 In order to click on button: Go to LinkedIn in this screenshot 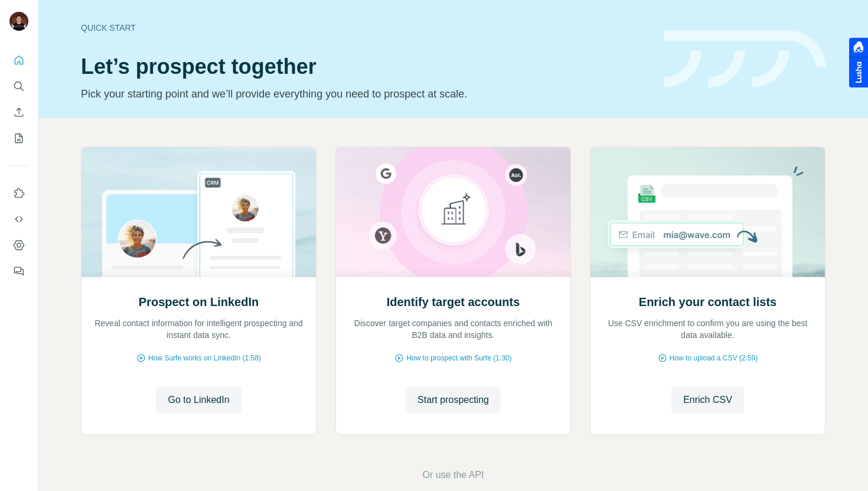, I will do `click(198, 400)`.